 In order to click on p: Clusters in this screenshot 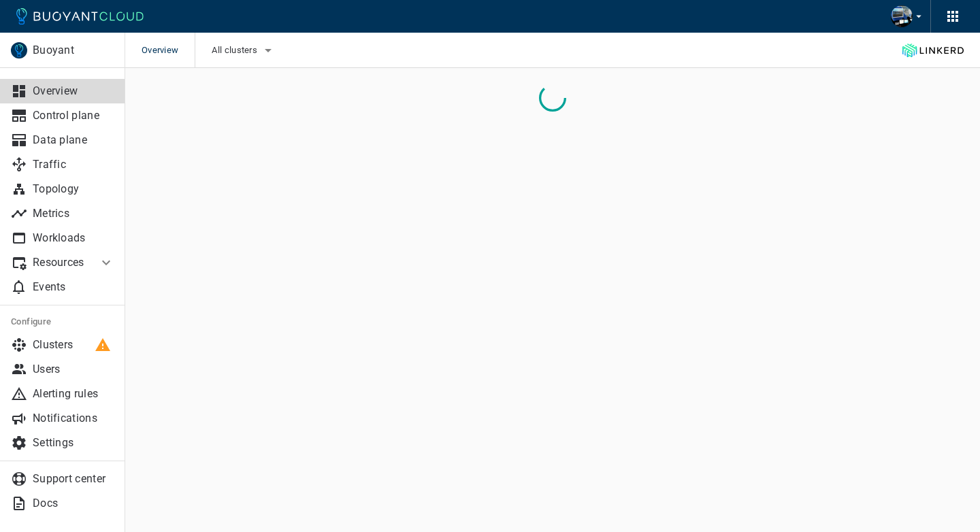, I will do `click(73, 345)`.